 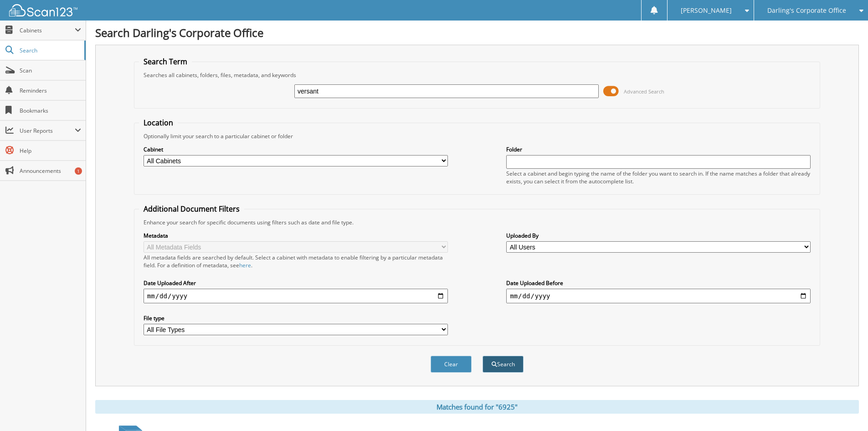 What do you see at coordinates (477, 75) in the screenshot?
I see `div: Searches all cabinets, folders, files, metadata, and keywords` at bounding box center [477, 75].